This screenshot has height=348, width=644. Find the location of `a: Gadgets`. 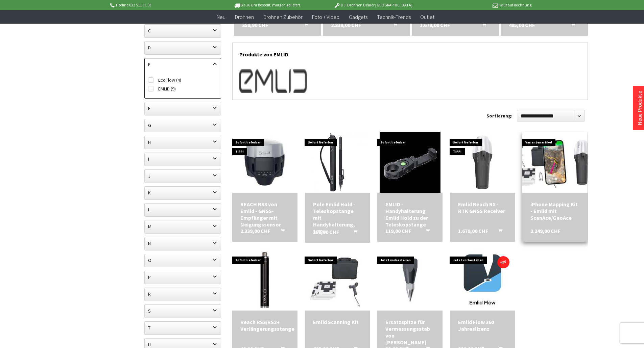

a: Gadgets is located at coordinates (358, 17).